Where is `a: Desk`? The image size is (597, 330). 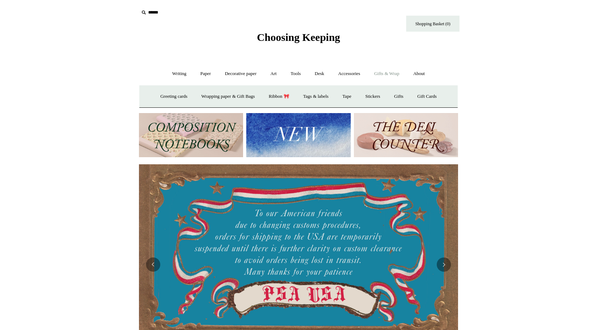 a: Desk is located at coordinates (319, 74).